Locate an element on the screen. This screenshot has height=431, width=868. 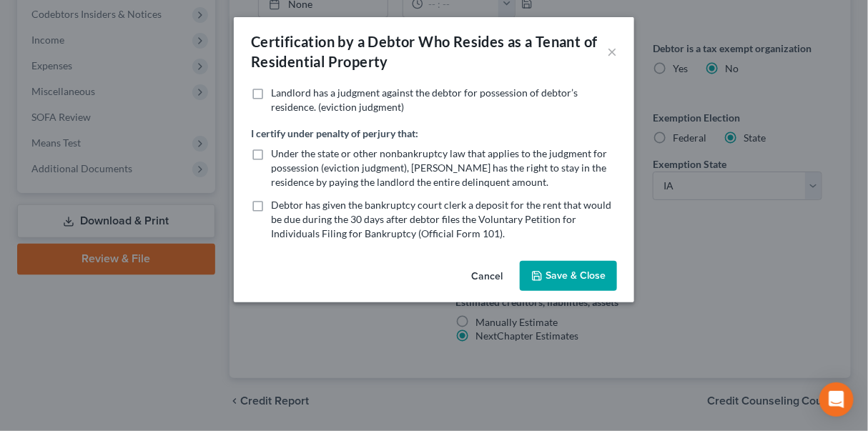
button: Cancel is located at coordinates (487, 276).